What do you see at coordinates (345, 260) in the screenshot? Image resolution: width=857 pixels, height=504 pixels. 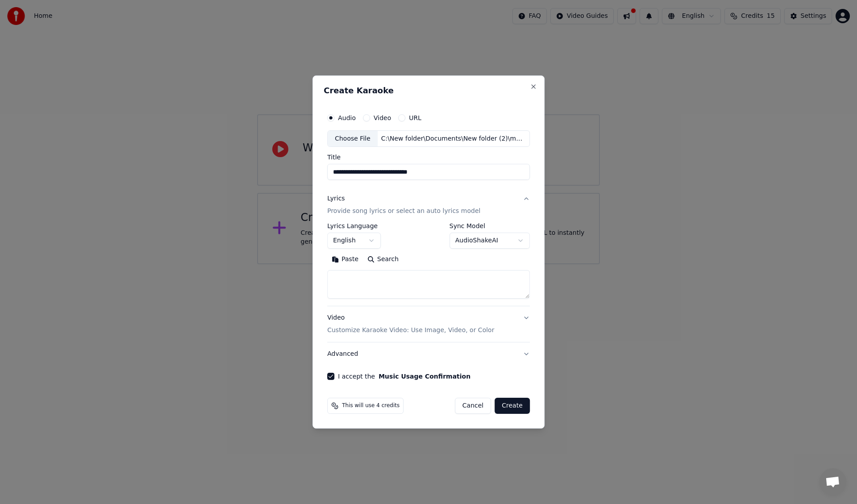 I see `button: Paste` at bounding box center [345, 260].